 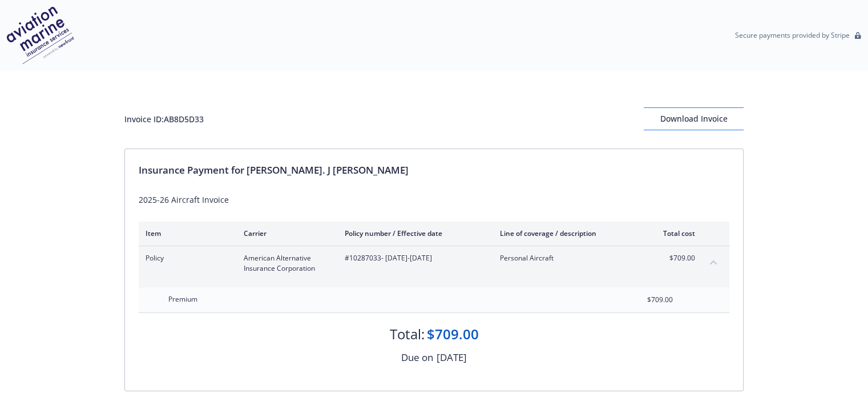 What do you see at coordinates (694, 118) in the screenshot?
I see `button: Download Invoice` at bounding box center [694, 118].